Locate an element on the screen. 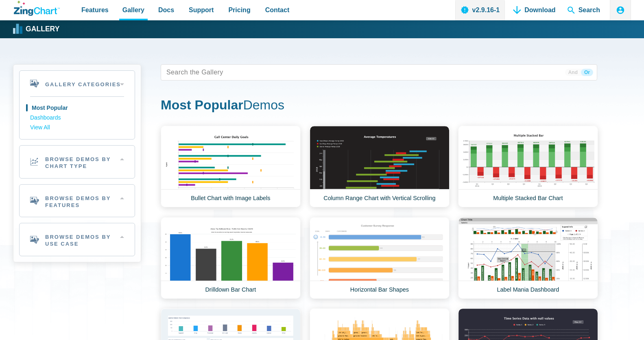  span: Docs is located at coordinates (166, 10).